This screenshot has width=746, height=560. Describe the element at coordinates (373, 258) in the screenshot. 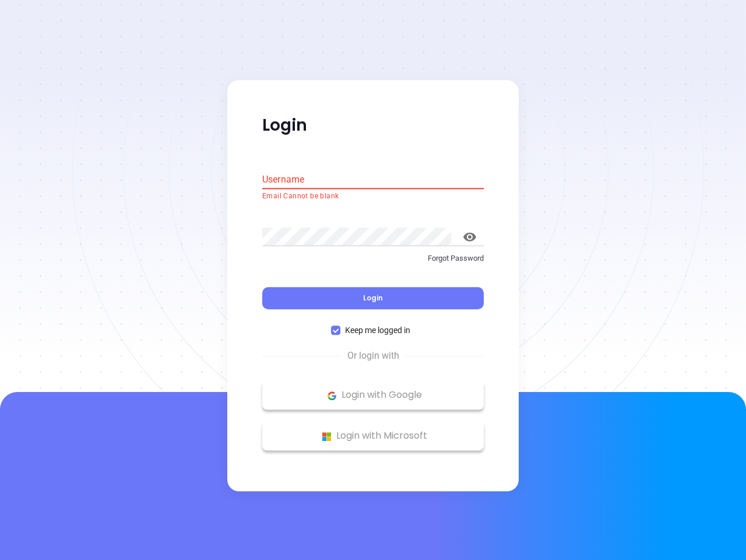

I see `p: Forgot Password` at that location.